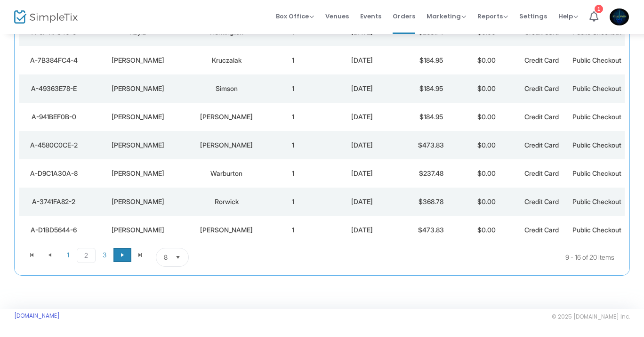 The width and height of the screenshot is (644, 337). I want to click on div: A-49363E78-E, so click(54, 89).